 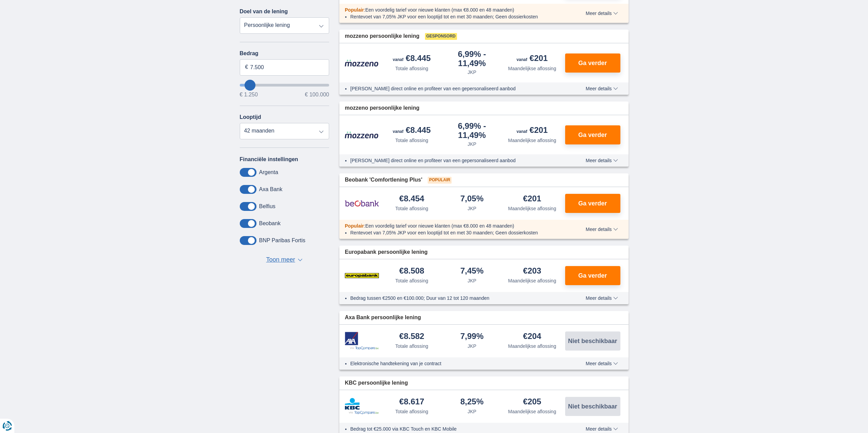 What do you see at coordinates (455, 364) in the screenshot?
I see `li: Elektronische handtekening van je contract` at bounding box center [455, 364].